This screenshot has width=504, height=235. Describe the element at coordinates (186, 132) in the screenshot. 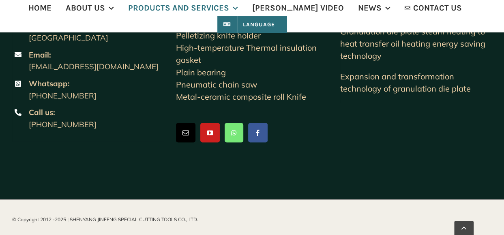

I see `a: Mail` at that location.